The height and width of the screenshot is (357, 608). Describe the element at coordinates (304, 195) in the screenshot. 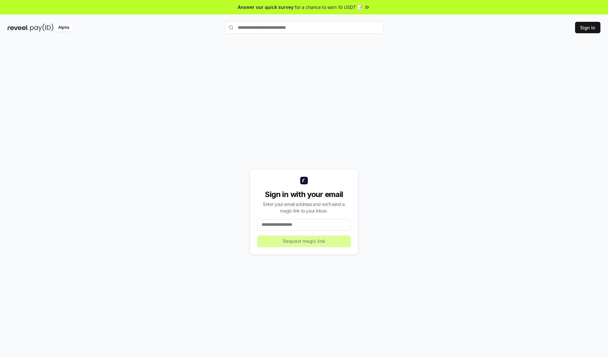

I see `div: Sign in with your email` at that location.